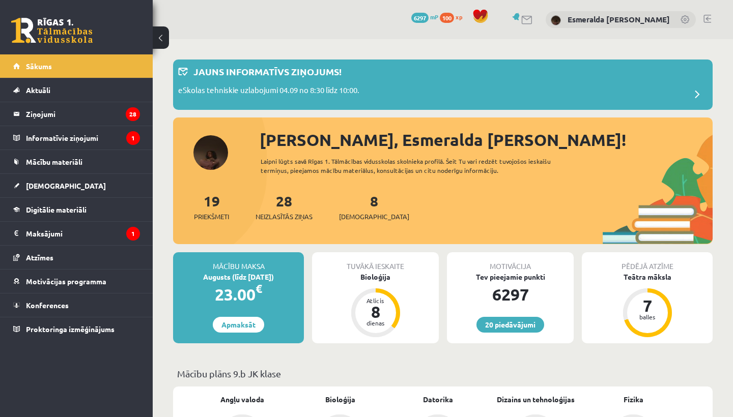 The width and height of the screenshot is (733, 417). I want to click on span: Konferences, so click(47, 305).